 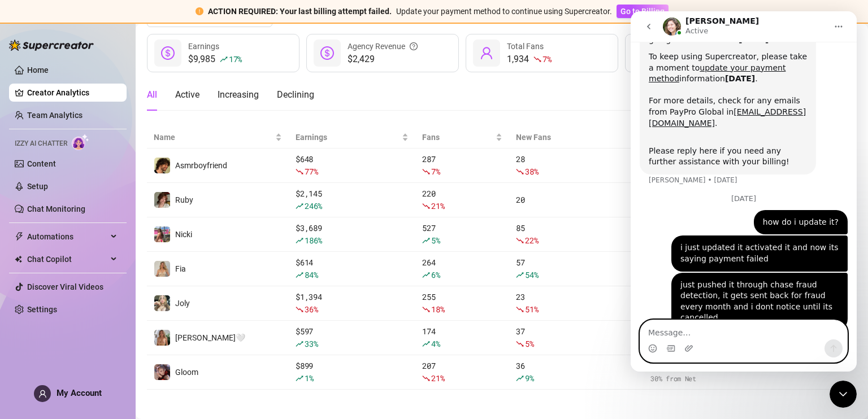 What do you see at coordinates (462, 166) in the screenshot?
I see `div: 287` at bounding box center [462, 166].